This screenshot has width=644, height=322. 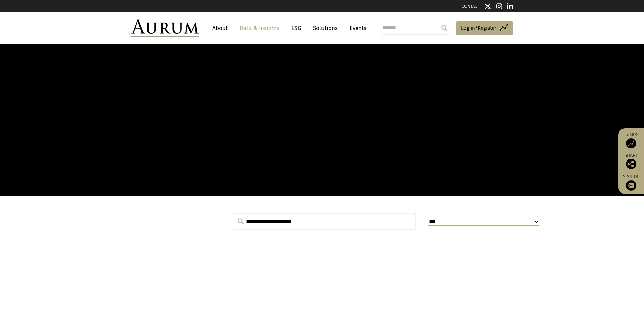 What do you see at coordinates (631, 186) in the screenshot?
I see `img: Sign up to our newsletter` at bounding box center [631, 186].